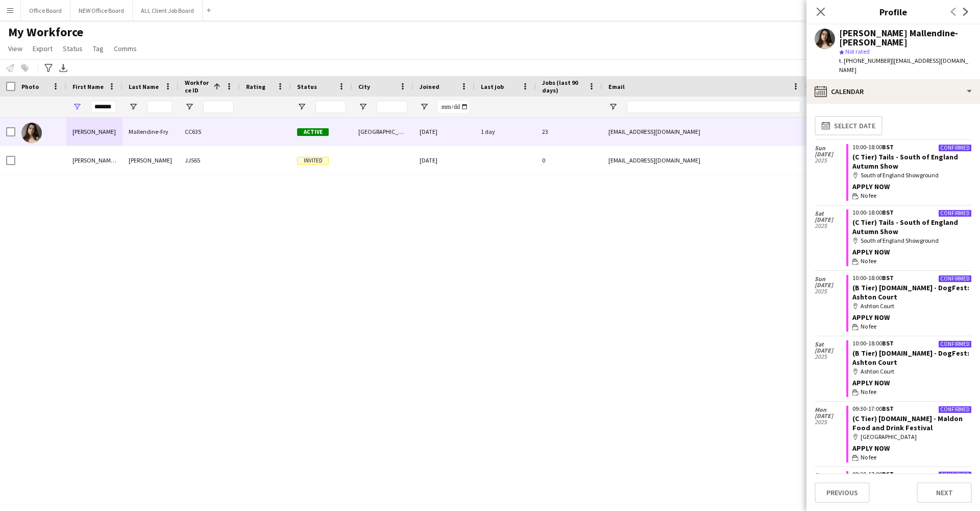  Describe the element at coordinates (209, 160) in the screenshot. I see `div: JJ565` at that location.